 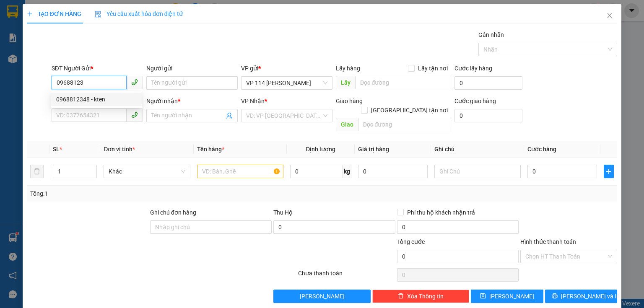 What do you see at coordinates (542, 149) in the screenshot?
I see `span: Cước hàng` at bounding box center [542, 149].